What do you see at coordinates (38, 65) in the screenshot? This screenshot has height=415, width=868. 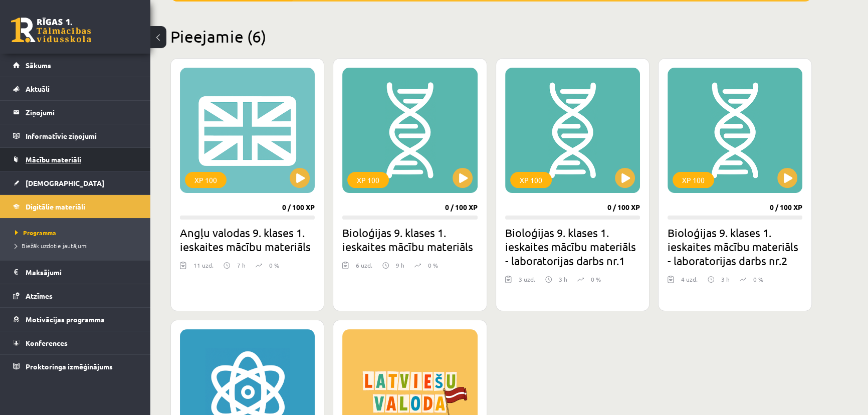 I see `span: Sākums` at bounding box center [38, 65].